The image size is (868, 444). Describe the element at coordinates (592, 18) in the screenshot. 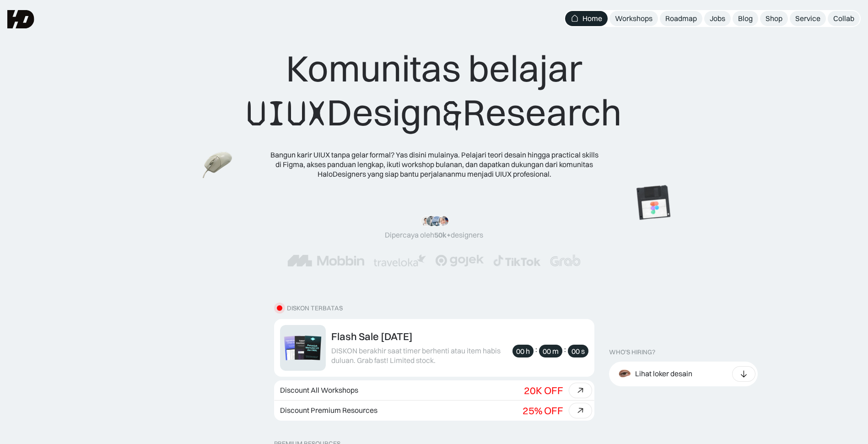

I see `div: Home` at that location.